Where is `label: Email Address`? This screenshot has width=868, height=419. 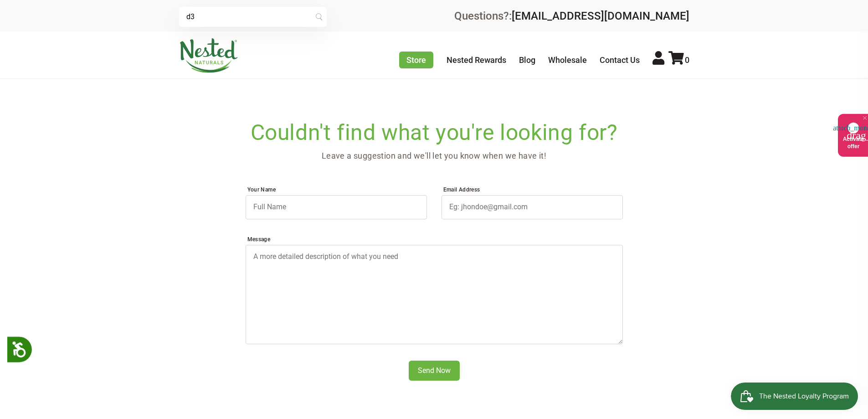
label: Email Address is located at coordinates (532, 190).